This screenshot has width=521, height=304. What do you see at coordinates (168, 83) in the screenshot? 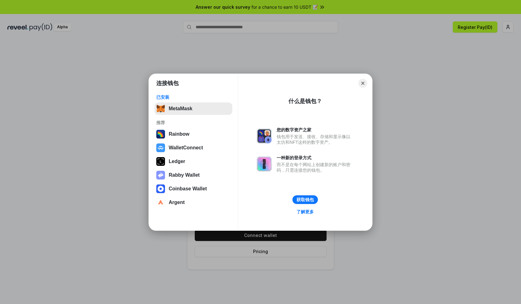
I see `h1: 连接钱包` at bounding box center [168, 83].